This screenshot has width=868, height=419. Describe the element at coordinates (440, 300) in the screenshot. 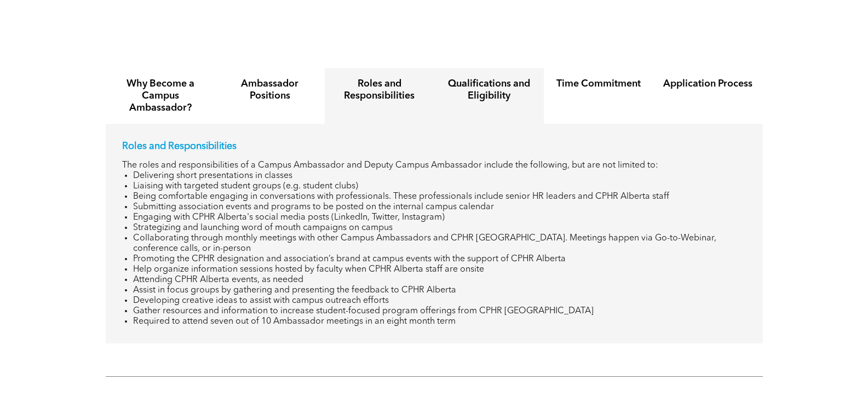

I see `li: Developing creative ideas to assist with campus outreach efforts` at that location.